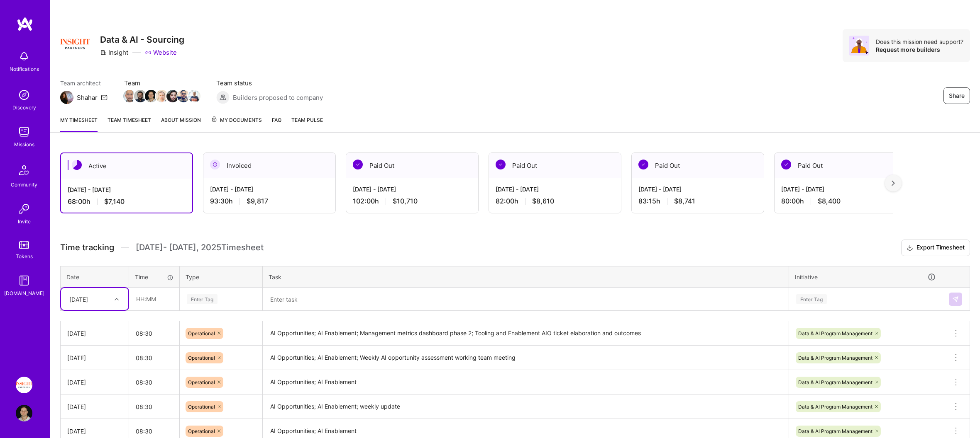  I want to click on span: $10,710, so click(406, 201).